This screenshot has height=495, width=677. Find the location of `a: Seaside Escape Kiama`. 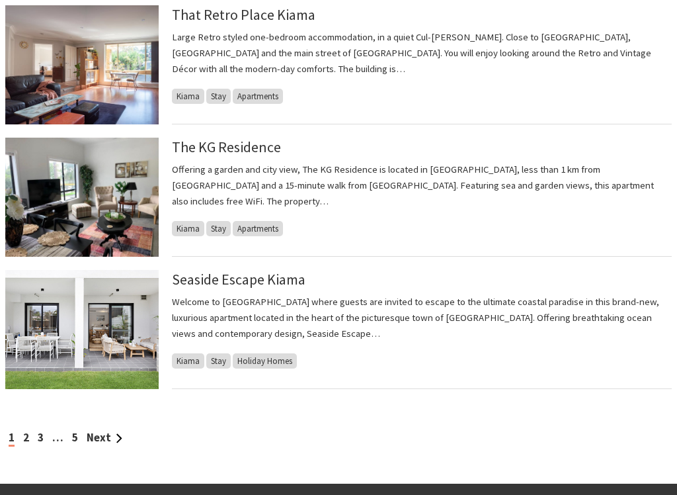

a: Seaside Escape Kiama is located at coordinates (239, 279).